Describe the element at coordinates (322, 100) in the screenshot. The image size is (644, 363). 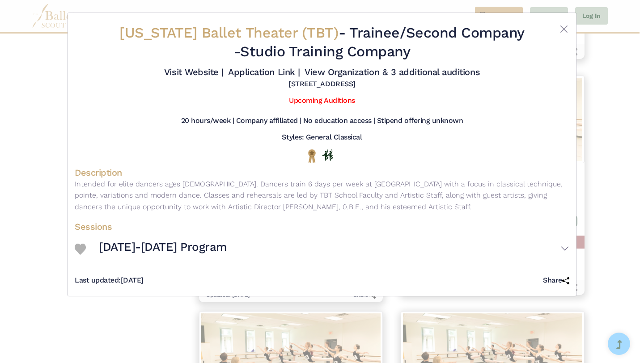
I see `a: Upcoming Auditions` at that location.